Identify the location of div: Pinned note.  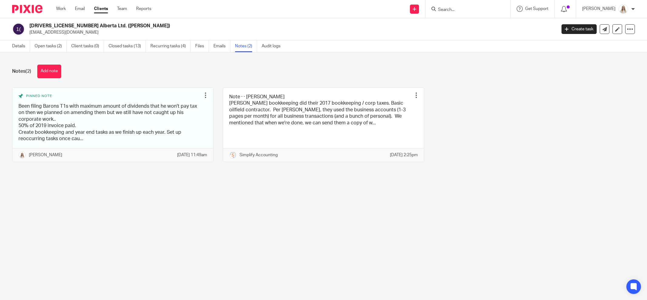
(110, 96).